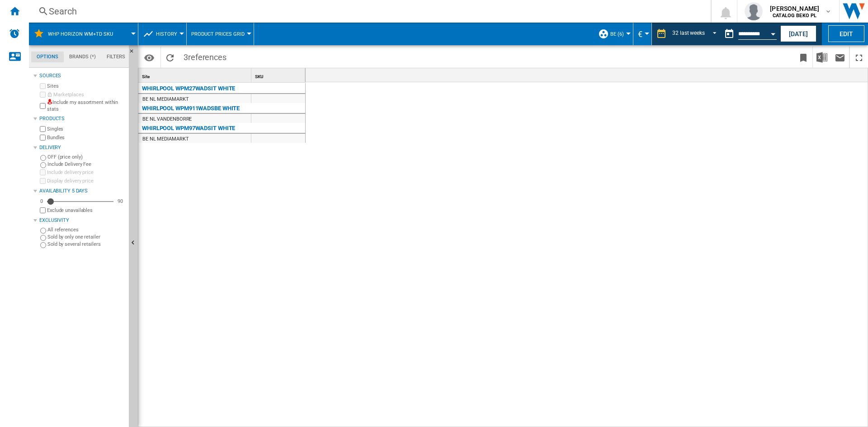  I want to click on button: History, so click(169, 34).